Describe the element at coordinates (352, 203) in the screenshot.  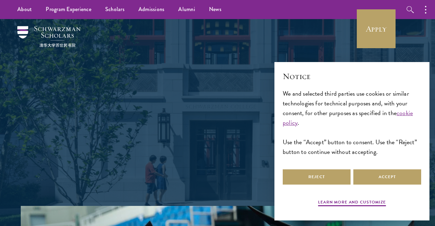
I see `button: Learn more and customize` at that location.